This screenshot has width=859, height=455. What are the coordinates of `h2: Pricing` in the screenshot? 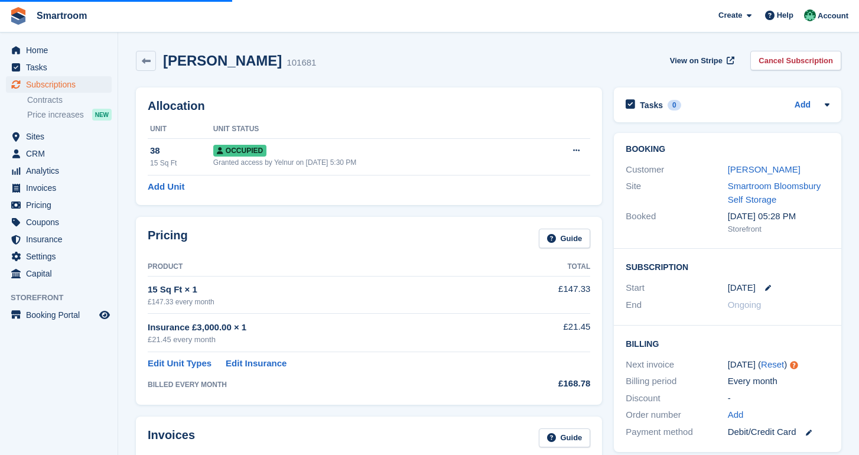 It's located at (168, 238).